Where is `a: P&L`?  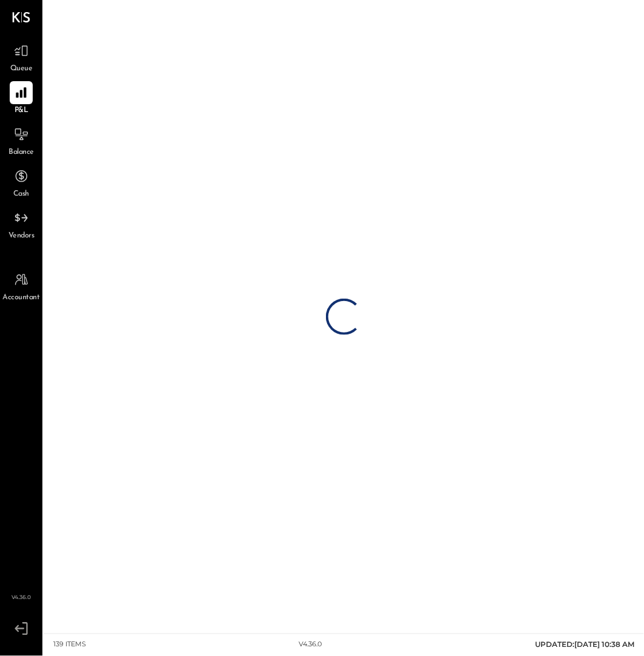
a: P&L is located at coordinates (21, 99).